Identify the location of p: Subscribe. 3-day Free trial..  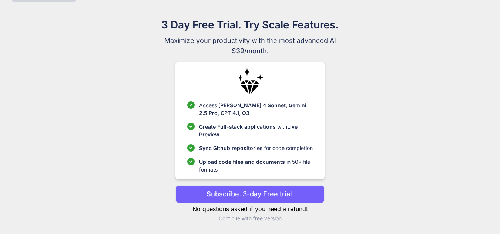
(250, 194).